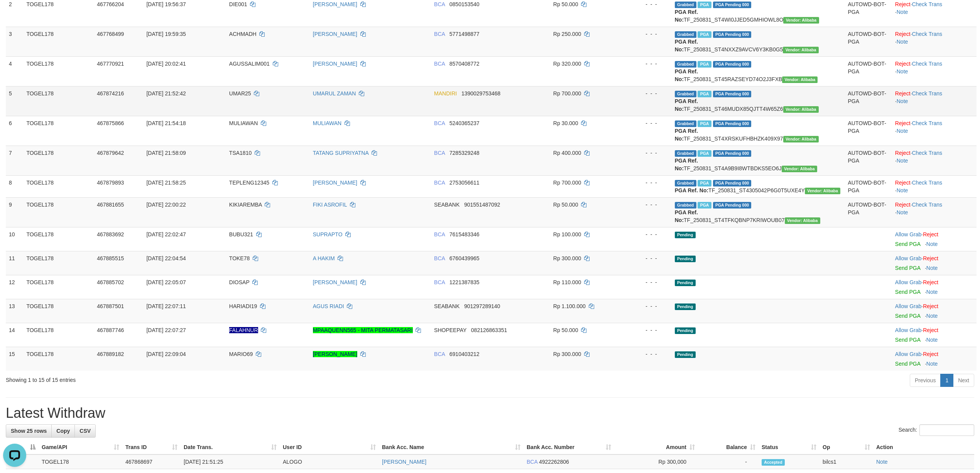 The height and width of the screenshot is (473, 980). What do you see at coordinates (946, 430) in the screenshot?
I see `input: Search:` at bounding box center [946, 430].